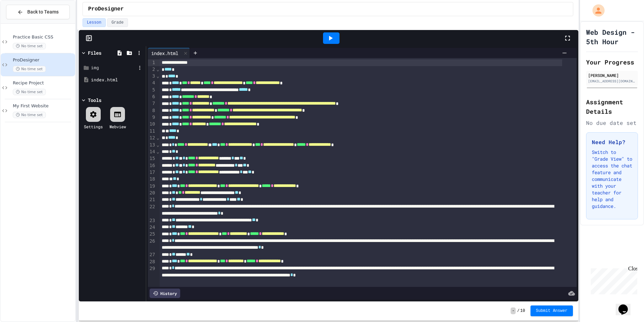  Describe the element at coordinates (612, 106) in the screenshot. I see `h2: Assignment Details` at that location.